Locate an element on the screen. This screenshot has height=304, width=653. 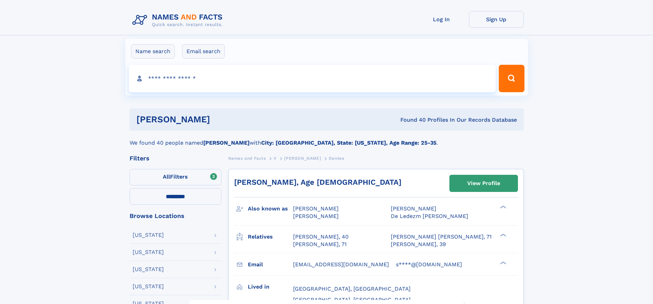
a: Names and Facts is located at coordinates (247, 158).